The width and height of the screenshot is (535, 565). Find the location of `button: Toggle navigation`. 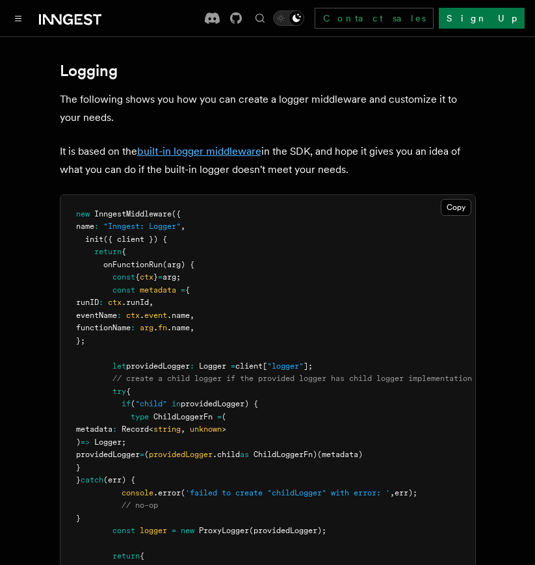

button: Toggle navigation is located at coordinates (18, 18).